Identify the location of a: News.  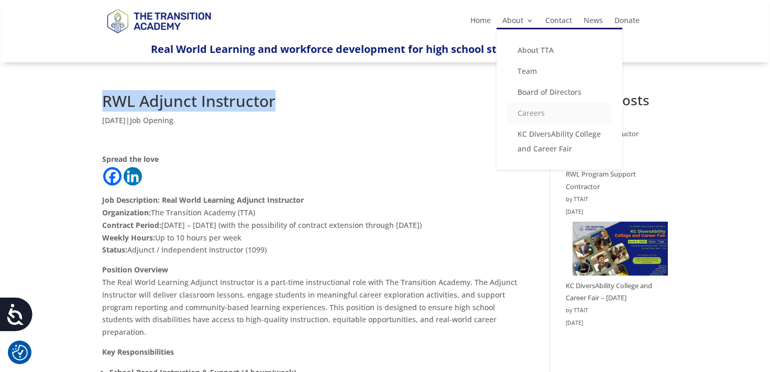
(593, 23).